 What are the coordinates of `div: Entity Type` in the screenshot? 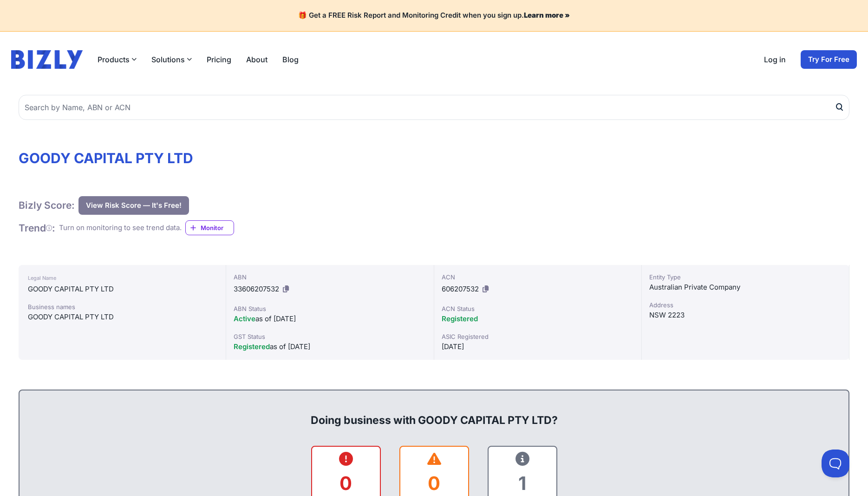 It's located at (746, 277).